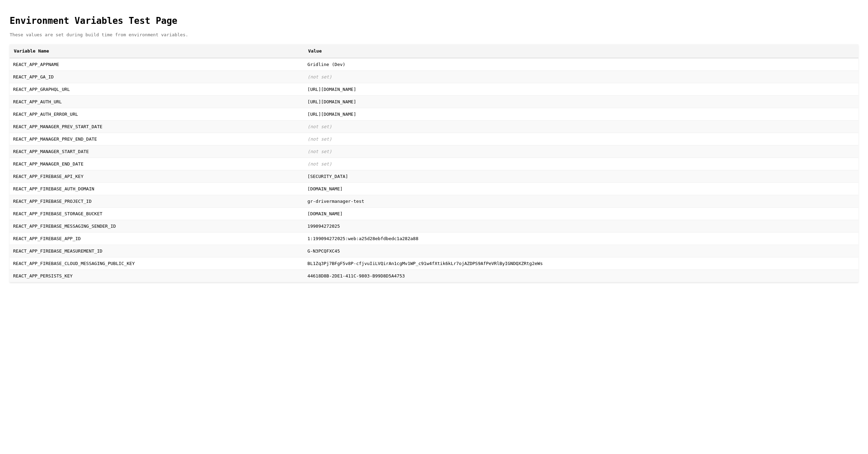 The height and width of the screenshot is (454, 868). Describe the element at coordinates (157, 213) in the screenshot. I see `td: REACT_APP_FIREBASE_STORAGE_BUCKET` at that location.